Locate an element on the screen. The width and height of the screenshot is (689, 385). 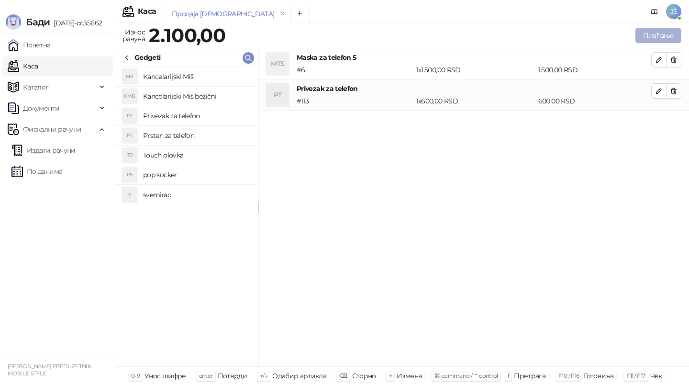
a: Каса is located at coordinates (22, 66).